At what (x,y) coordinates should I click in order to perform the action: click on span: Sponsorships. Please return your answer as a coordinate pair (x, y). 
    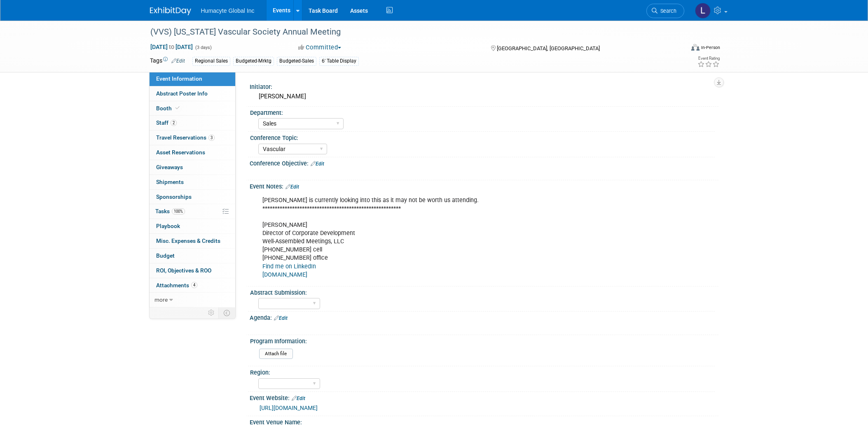
    Looking at the image, I should click on (174, 197).